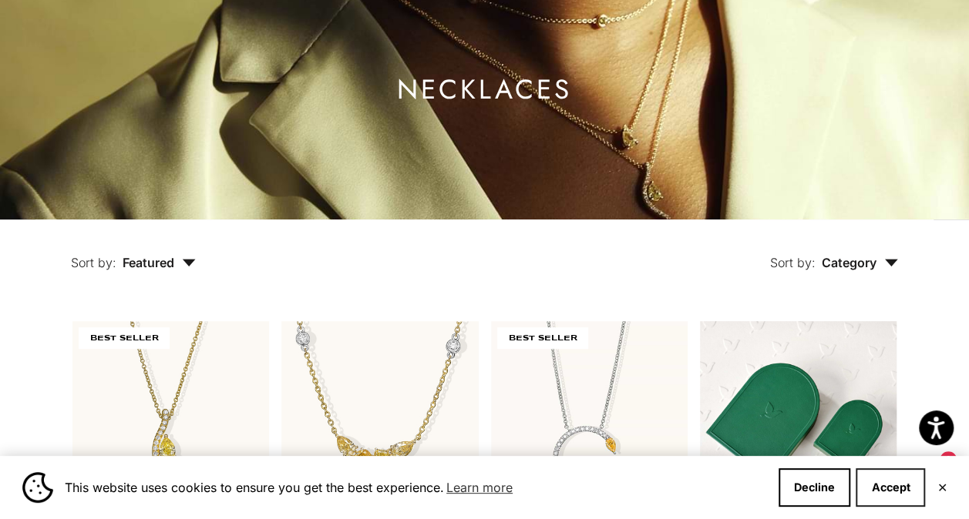  Describe the element at coordinates (941, 488) in the screenshot. I see `button: Close` at that location.